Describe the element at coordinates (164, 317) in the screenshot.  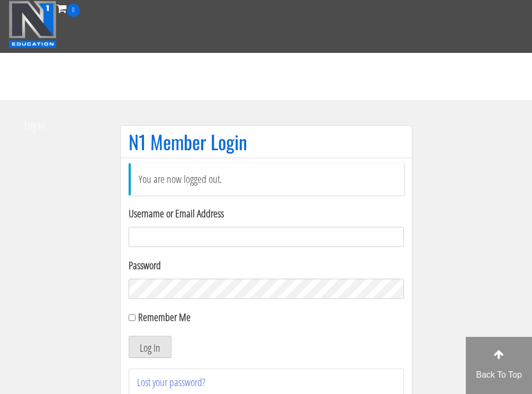
I see `label: Remember Me` at that location.